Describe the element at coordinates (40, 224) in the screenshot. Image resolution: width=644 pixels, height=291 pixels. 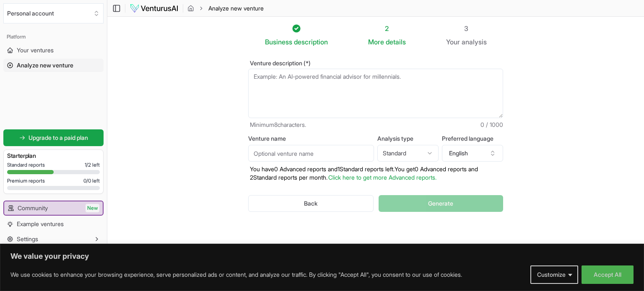
I see `span: Example ventures` at that location.